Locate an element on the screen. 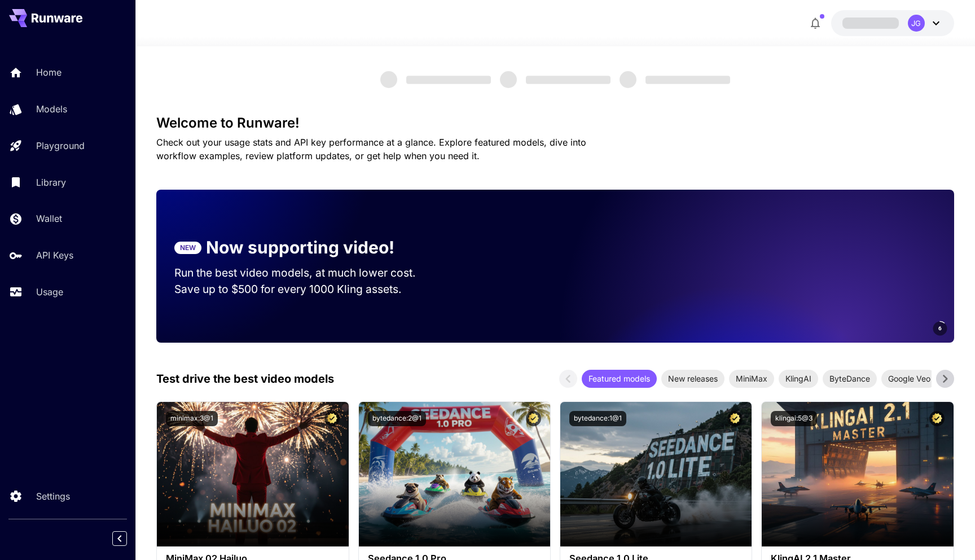 The image size is (975, 560). button: bytedance:1@1 is located at coordinates (598, 418).